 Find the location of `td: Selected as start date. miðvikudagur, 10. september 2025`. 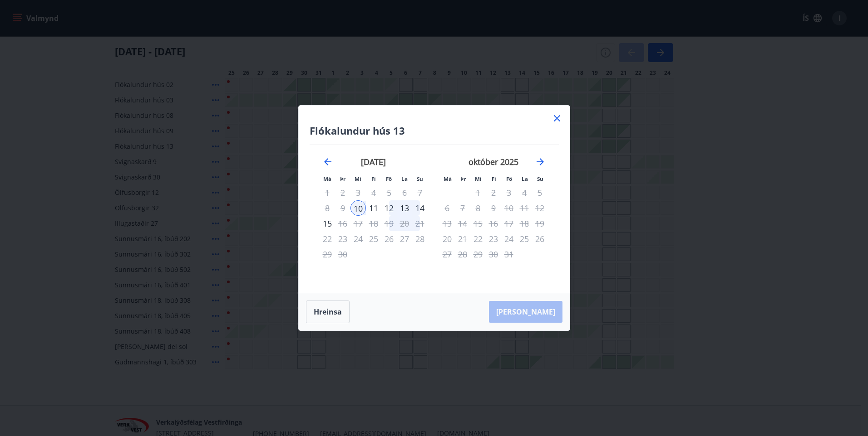

td: Selected as start date. miðvikudagur, 10. september 2025 is located at coordinates (359, 208).